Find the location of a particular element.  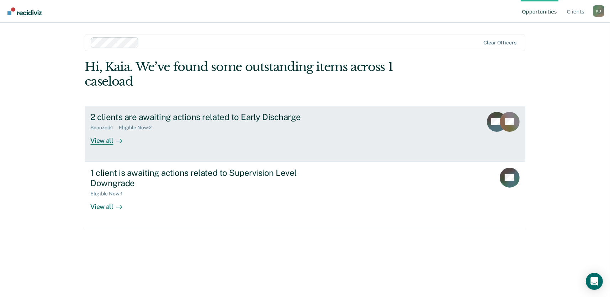

button: Profile dropdown button is located at coordinates (598, 11).